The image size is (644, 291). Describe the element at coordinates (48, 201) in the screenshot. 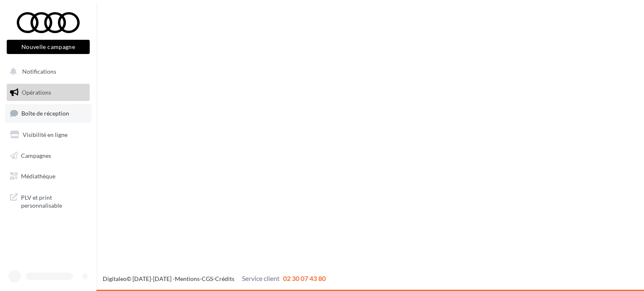

I see `a: PLV et print personnalisable` at that location.